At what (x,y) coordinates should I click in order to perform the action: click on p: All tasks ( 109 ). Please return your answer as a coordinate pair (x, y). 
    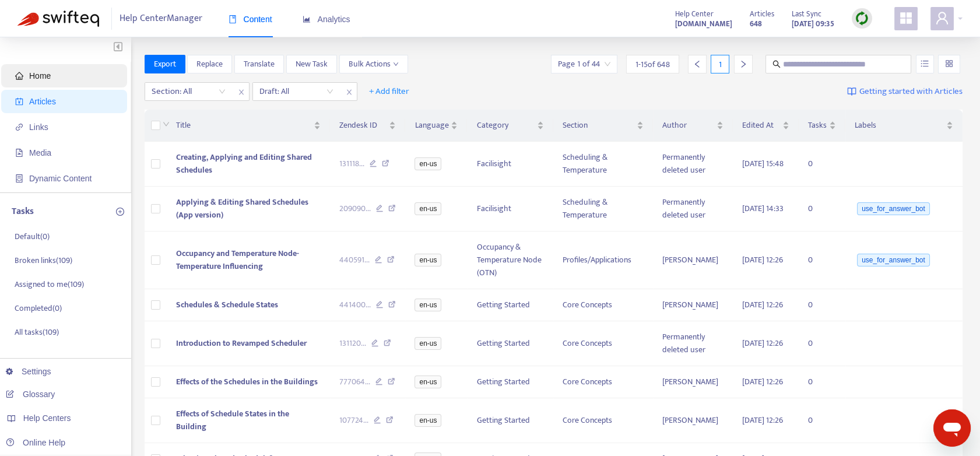
    Looking at the image, I should click on (37, 332).